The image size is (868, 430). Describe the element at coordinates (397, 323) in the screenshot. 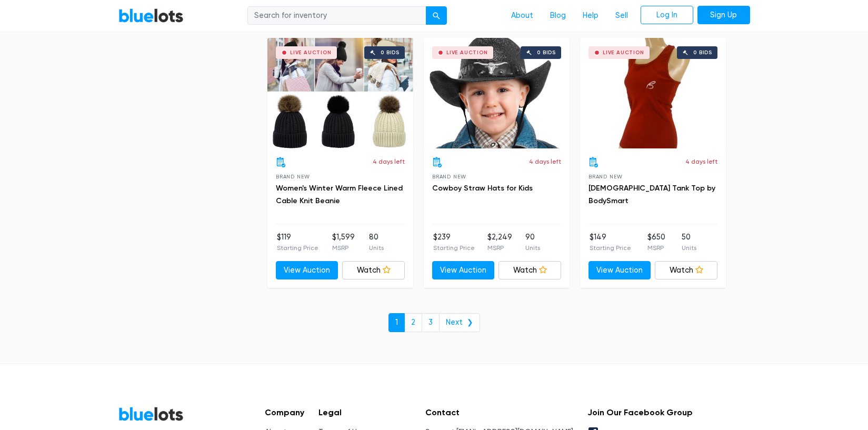

I see `a: 1` at that location.